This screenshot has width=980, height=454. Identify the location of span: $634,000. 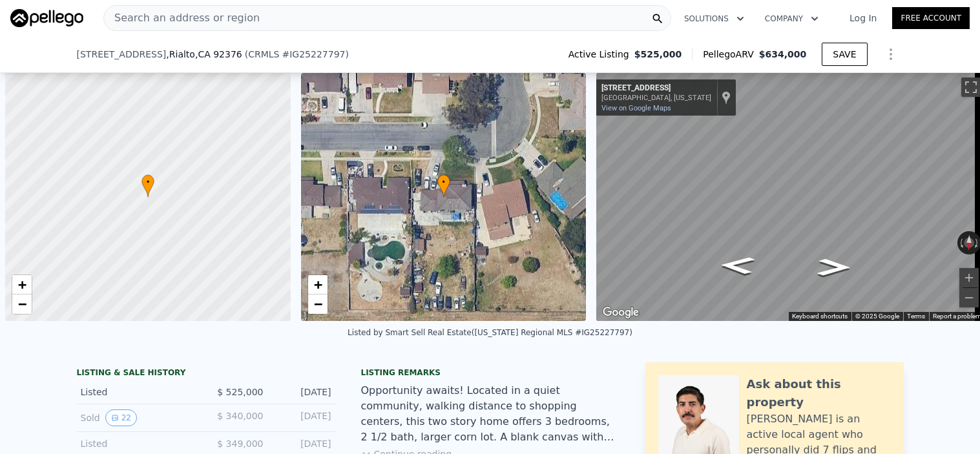
(783, 54).